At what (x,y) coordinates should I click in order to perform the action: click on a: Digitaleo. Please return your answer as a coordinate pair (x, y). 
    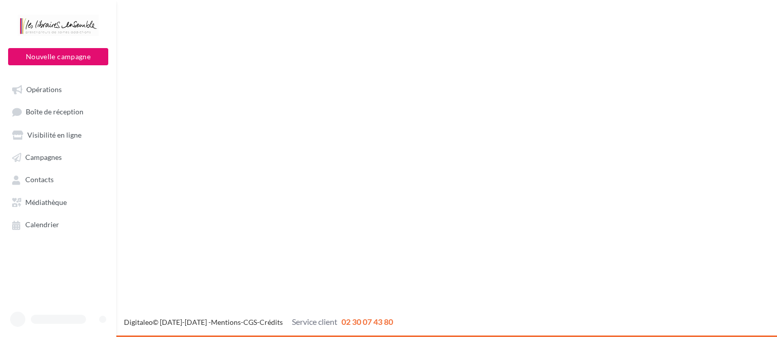
    Looking at the image, I should click on (138, 322).